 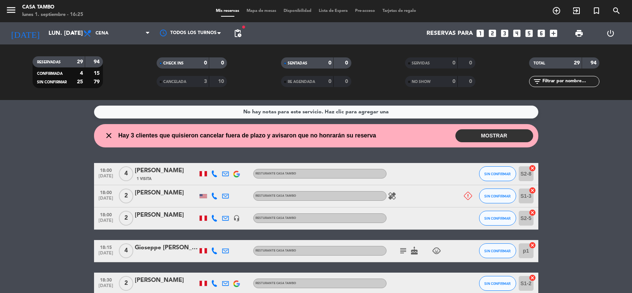 I want to click on i: menu, so click(x=11, y=10).